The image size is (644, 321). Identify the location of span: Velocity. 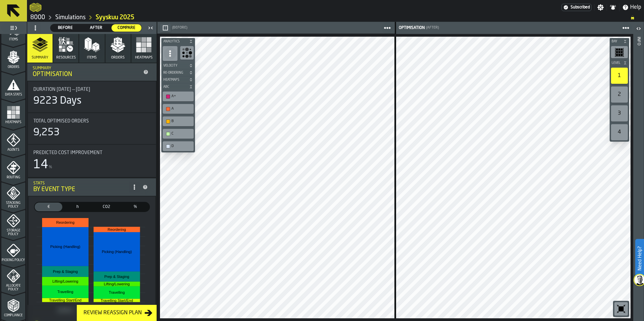
(175, 65).